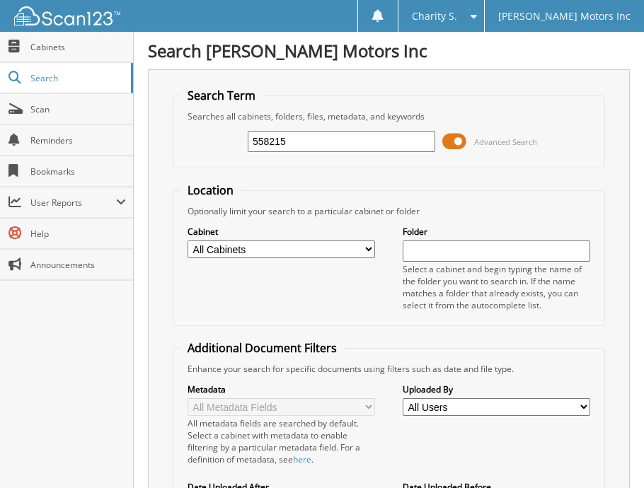 Image resolution: width=644 pixels, height=488 pixels. Describe the element at coordinates (78, 171) in the screenshot. I see `span: Bookmarks` at that location.